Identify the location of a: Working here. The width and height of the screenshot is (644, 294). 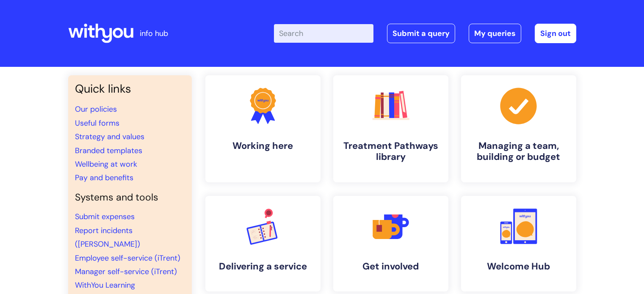
(263, 128).